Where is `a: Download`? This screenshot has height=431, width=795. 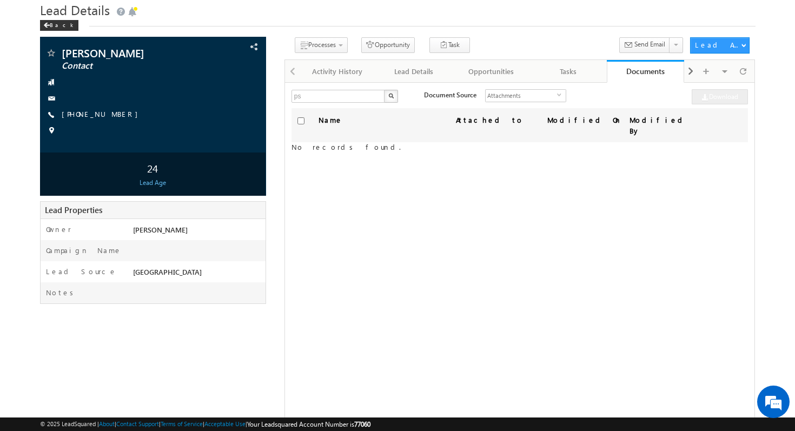
a: Download is located at coordinates (720, 97).